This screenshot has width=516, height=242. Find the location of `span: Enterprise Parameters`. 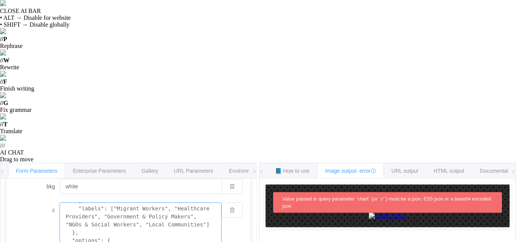

span: Enterprise Parameters is located at coordinates (100, 171).